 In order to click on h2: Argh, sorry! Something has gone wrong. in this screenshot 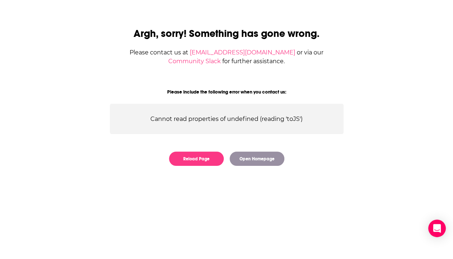, I will do `click(227, 34)`.